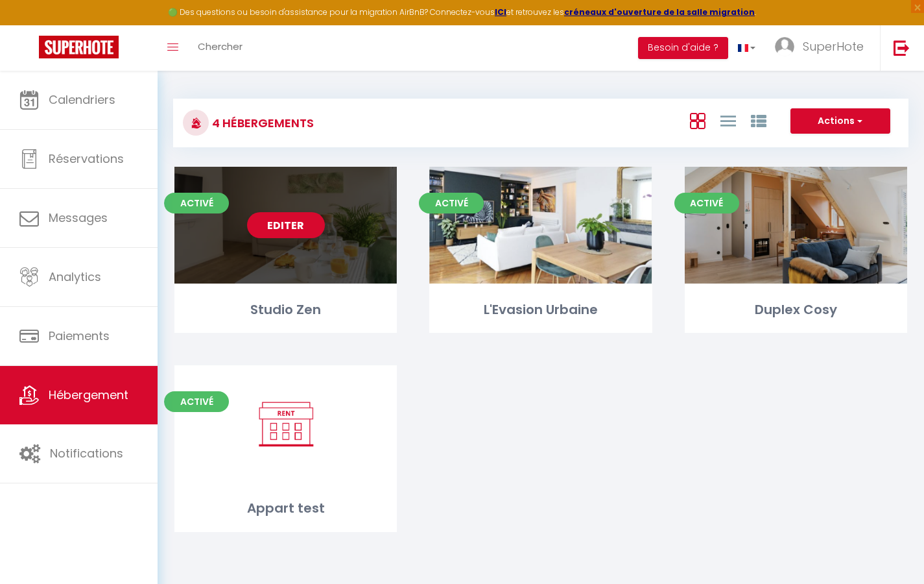 Image resolution: width=924 pixels, height=584 pixels. Describe the element at coordinates (501, 12) in the screenshot. I see `a: ICI` at that location.